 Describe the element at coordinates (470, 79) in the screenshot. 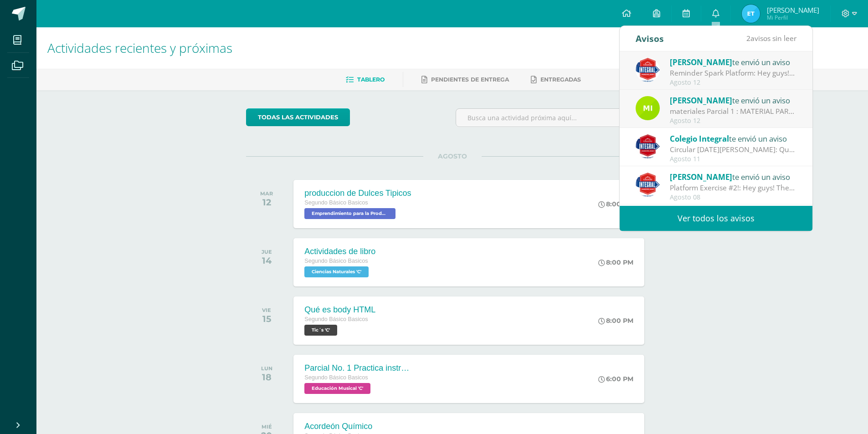

I see `span: Pendientes de entrega` at that location.